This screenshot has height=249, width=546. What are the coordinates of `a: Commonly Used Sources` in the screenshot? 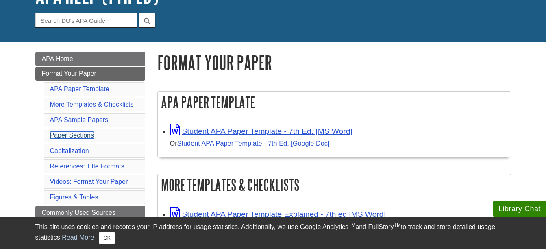 It's located at (90, 213).